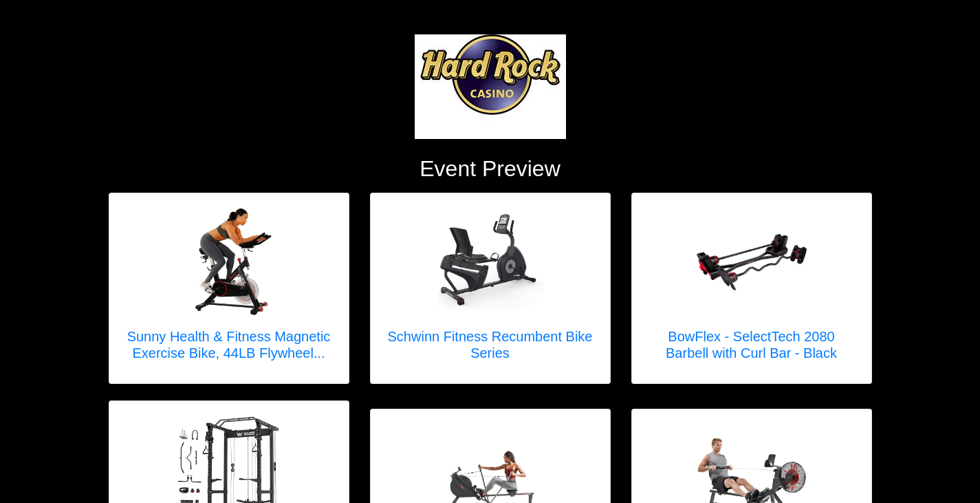 This screenshot has height=503, width=980. I want to click on h5: Sunny Health & Fitness Magnetic Exercise Bike, 44LB Flywheel..., so click(229, 344).